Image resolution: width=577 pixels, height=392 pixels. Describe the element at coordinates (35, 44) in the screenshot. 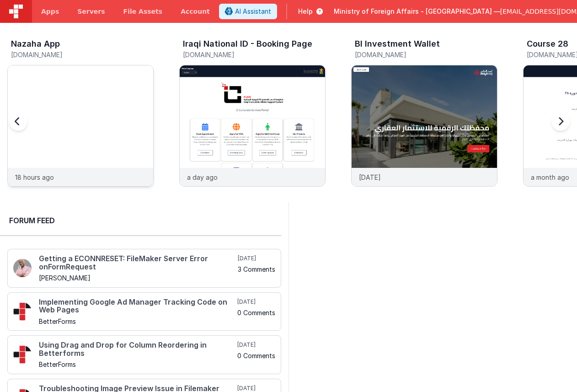

I see `h3: Nazaha App` at that location.